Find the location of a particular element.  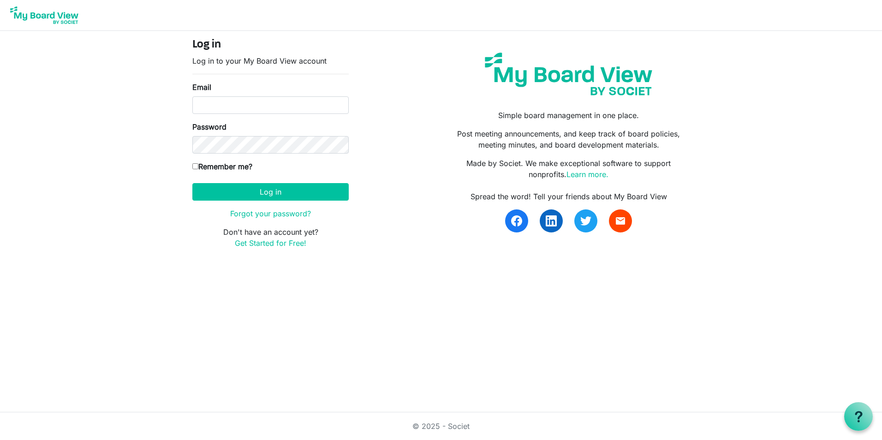

img: linkedin.svg is located at coordinates (551, 221).